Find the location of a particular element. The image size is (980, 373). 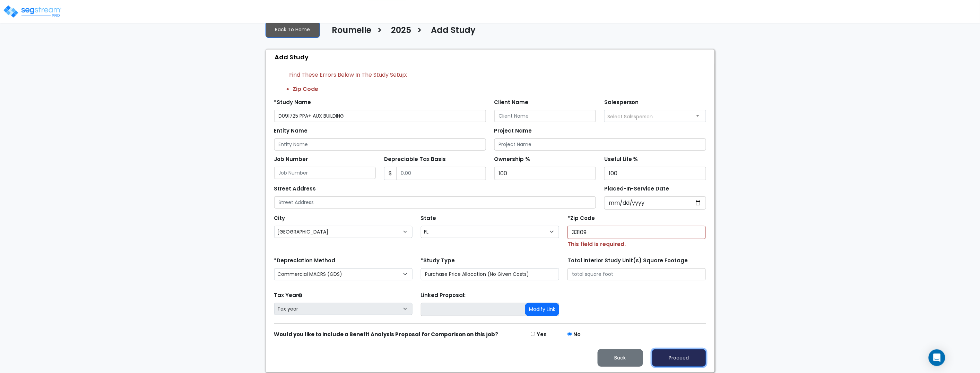

label: City is located at coordinates (280, 218).